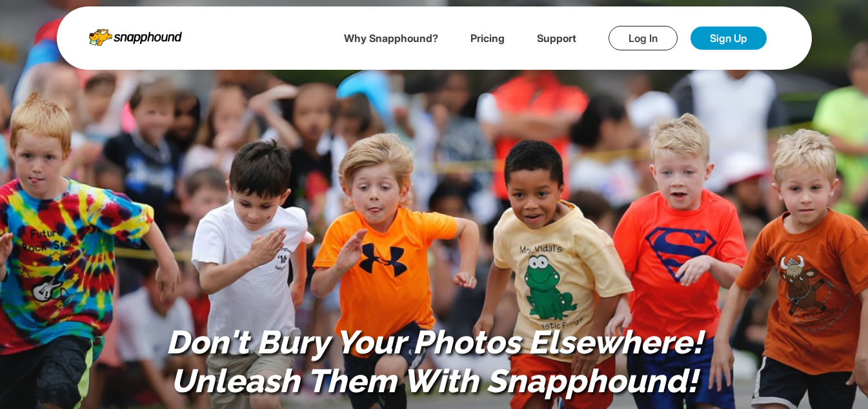 This screenshot has width=868, height=409. Describe the element at coordinates (556, 38) in the screenshot. I see `a: Support` at that location.